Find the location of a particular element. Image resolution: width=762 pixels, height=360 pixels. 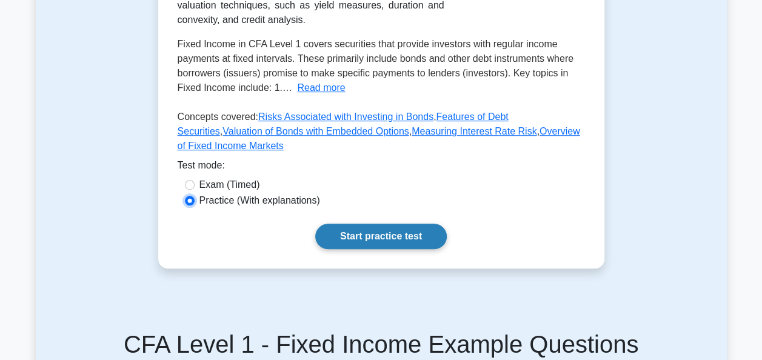

p: Concepts covered: , , , , is located at coordinates (381, 134).